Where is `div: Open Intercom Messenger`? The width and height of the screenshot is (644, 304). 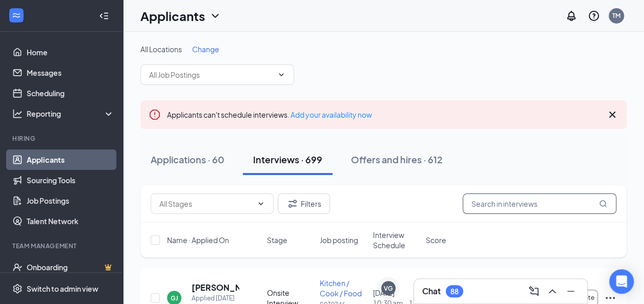 div: Open Intercom Messenger is located at coordinates (621, 281).